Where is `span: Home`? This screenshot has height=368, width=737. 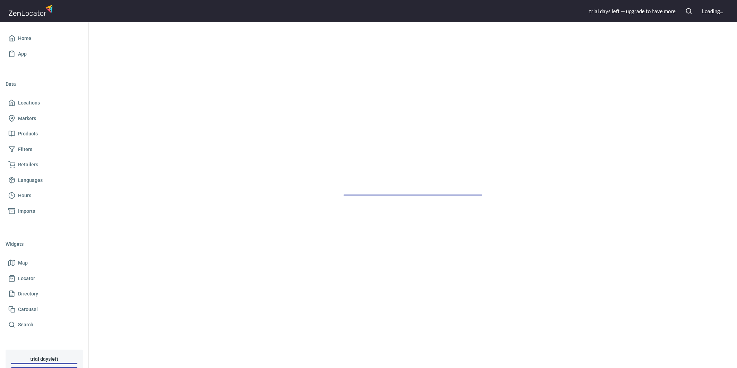
span: Home is located at coordinates (25, 38).